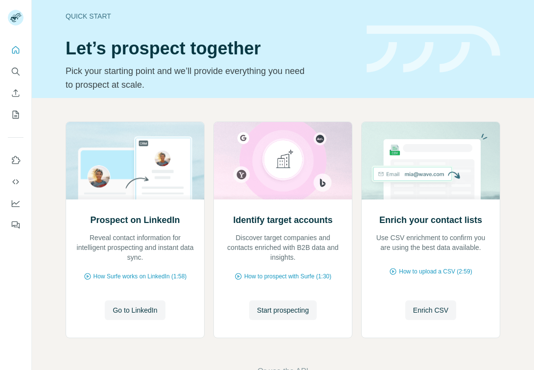  Describe the element at coordinates (135, 310) in the screenshot. I see `span: Go to LinkedIn` at that location.